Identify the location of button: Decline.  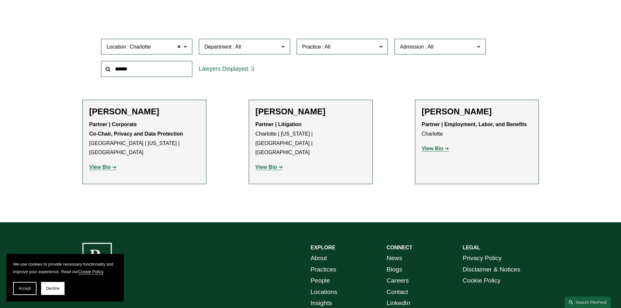
(53, 289).